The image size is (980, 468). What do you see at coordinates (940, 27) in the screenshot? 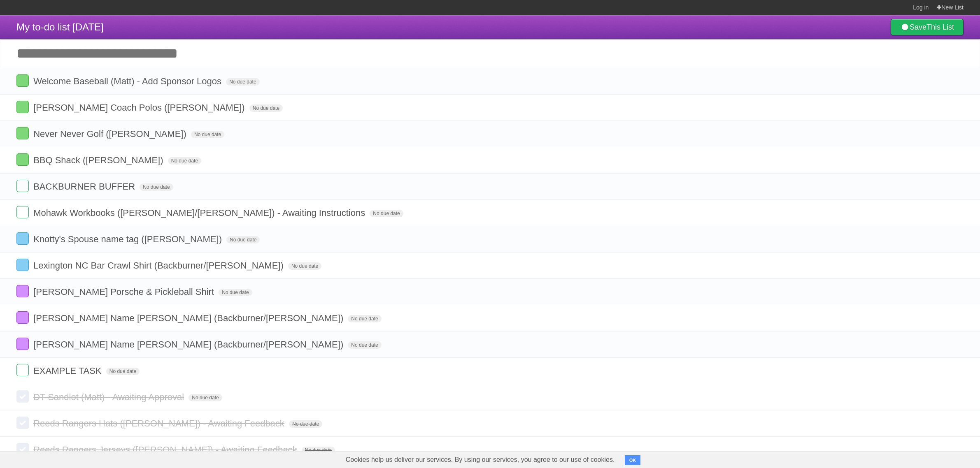
I see `b: This List` at bounding box center [940, 27].